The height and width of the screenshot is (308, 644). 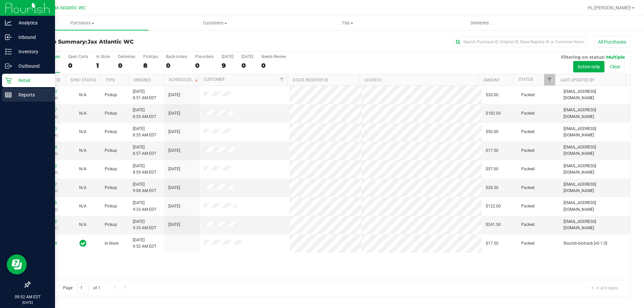 What do you see at coordinates (28, 297) in the screenshot?
I see `p: 09:52 AM EDT` at bounding box center [28, 297].